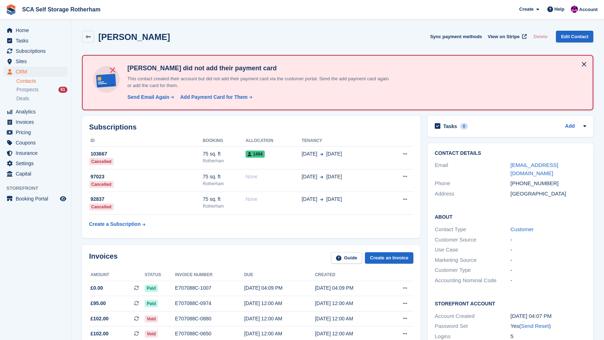  I want to click on span: Home, so click(37, 30).